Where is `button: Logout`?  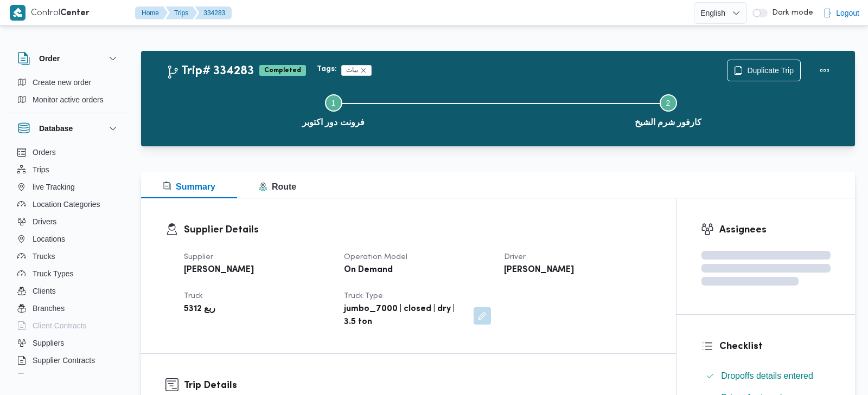
button: Logout is located at coordinates (841, 13).